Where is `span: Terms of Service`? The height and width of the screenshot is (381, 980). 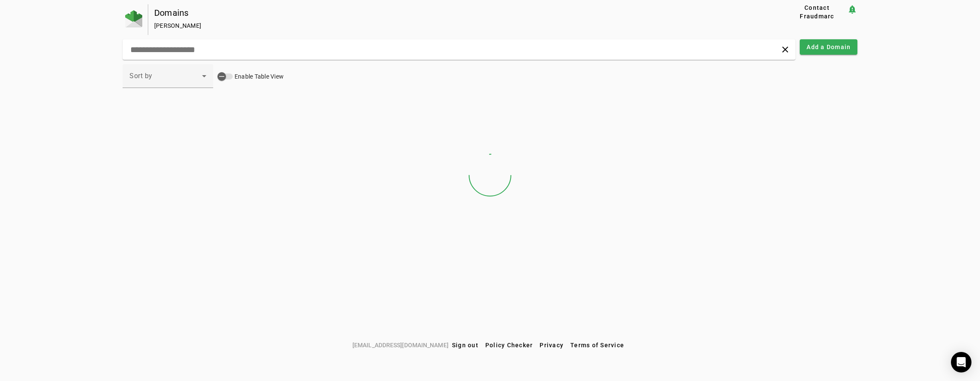
span: Terms of Service is located at coordinates (598, 345).